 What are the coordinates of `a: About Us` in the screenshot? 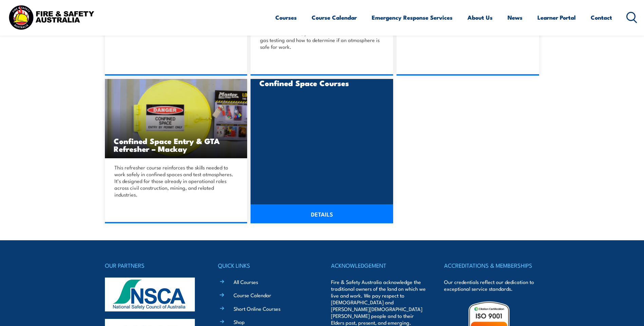 It's located at (480, 17).